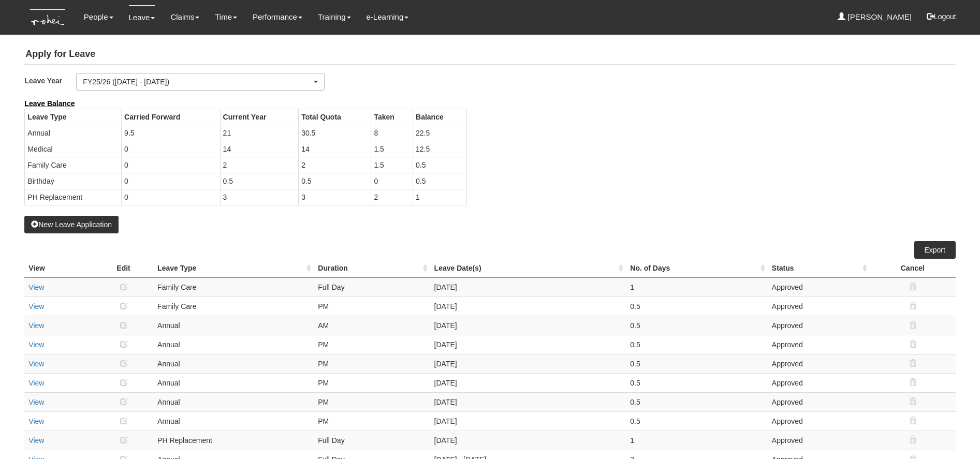 This screenshot has width=980, height=459. Describe the element at coordinates (439, 132) in the screenshot. I see `td: 22.5` at that location.